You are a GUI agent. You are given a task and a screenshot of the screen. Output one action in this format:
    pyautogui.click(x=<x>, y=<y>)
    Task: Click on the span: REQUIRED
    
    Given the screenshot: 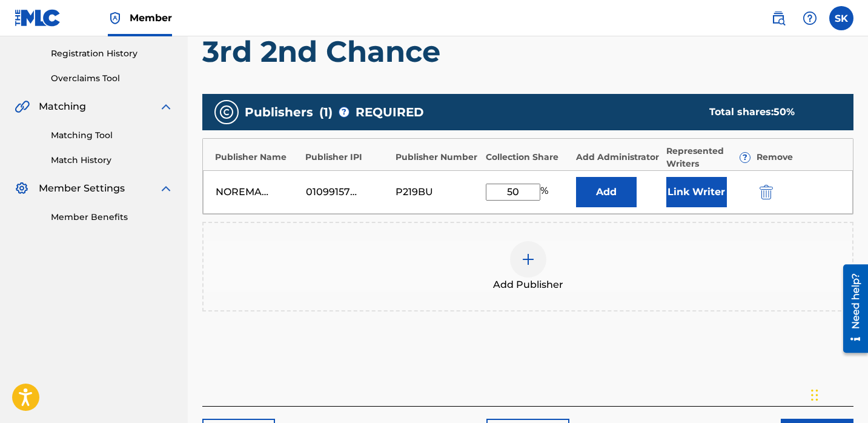 What is the action you would take?
    pyautogui.click(x=390, y=112)
    